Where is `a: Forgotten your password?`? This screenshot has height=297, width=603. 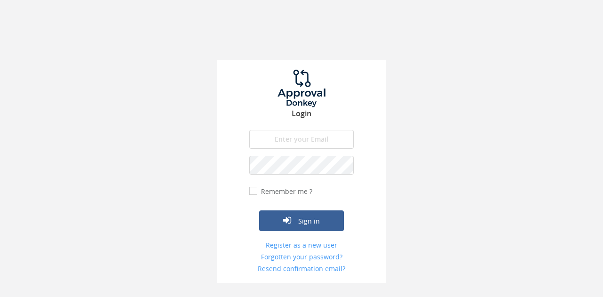 a: Forgotten your password? is located at coordinates (301, 257).